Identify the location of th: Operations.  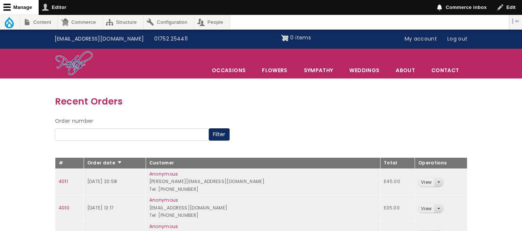
(440, 163).